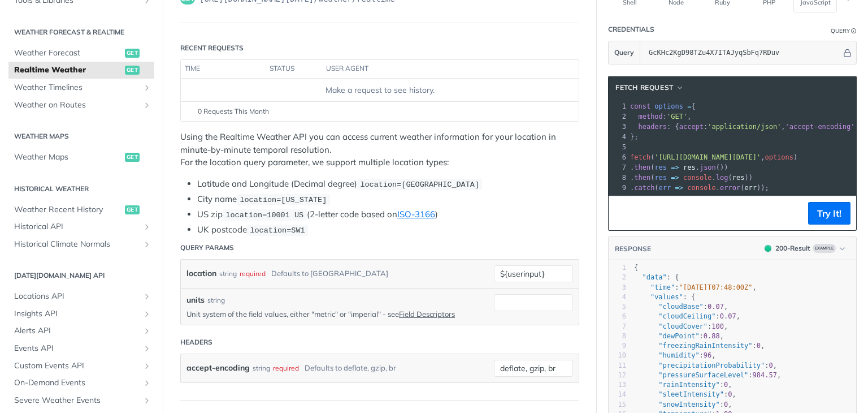 This screenshot has width=868, height=413. I want to click on span: headers, so click(653, 126).